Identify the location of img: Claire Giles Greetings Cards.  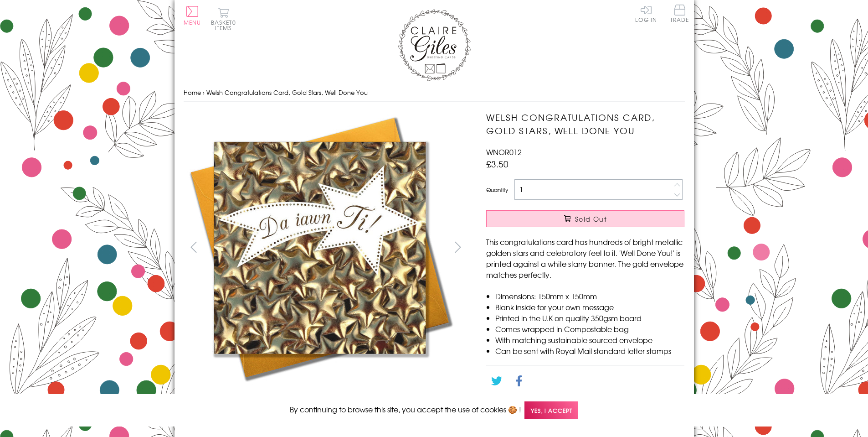
(434, 45).